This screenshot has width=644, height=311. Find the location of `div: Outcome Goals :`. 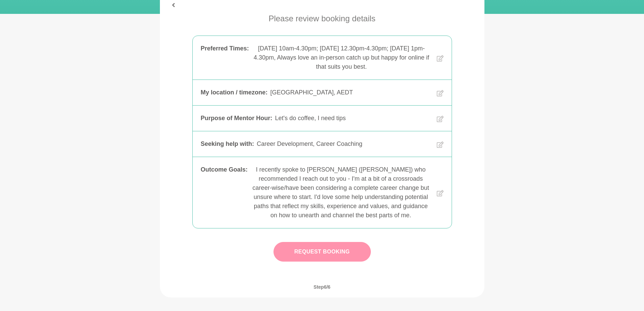

div: Outcome Goals : is located at coordinates (224, 193).